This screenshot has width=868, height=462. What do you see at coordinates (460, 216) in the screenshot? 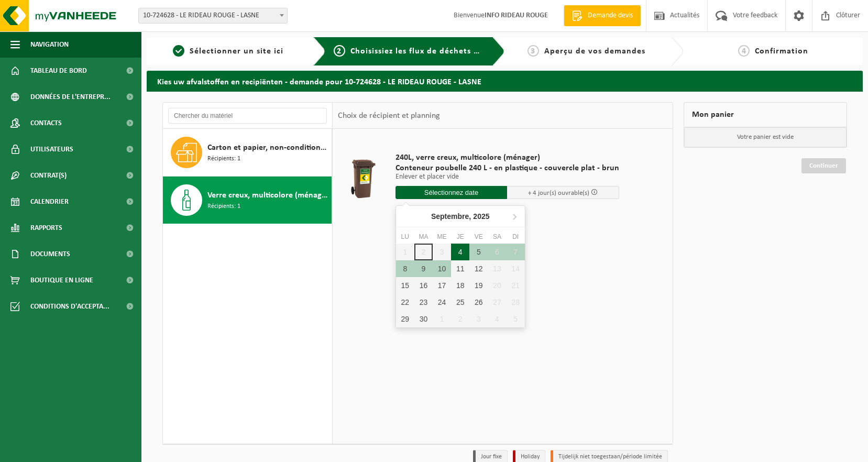
I see `div: Septembre,` at bounding box center [460, 216].